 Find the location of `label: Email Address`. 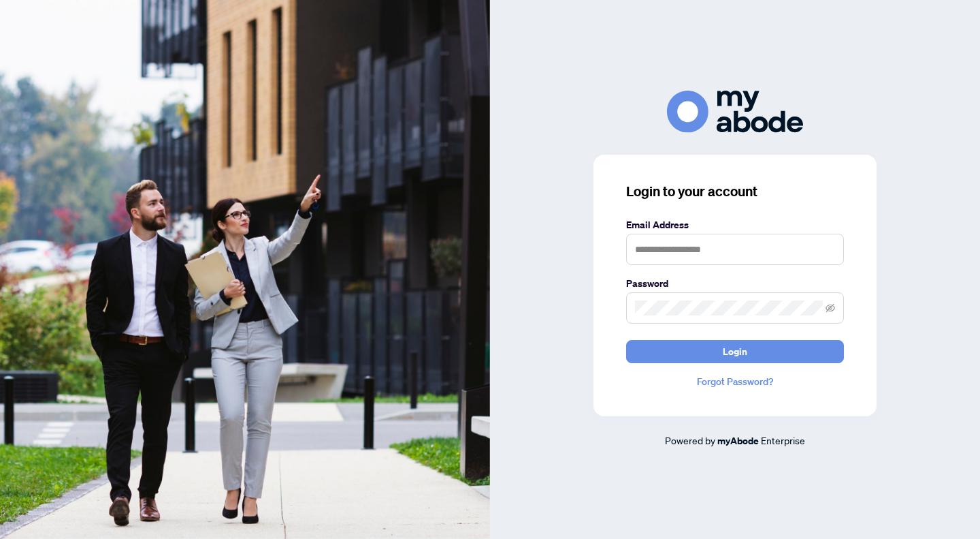

label: Email Address is located at coordinates (735, 225).